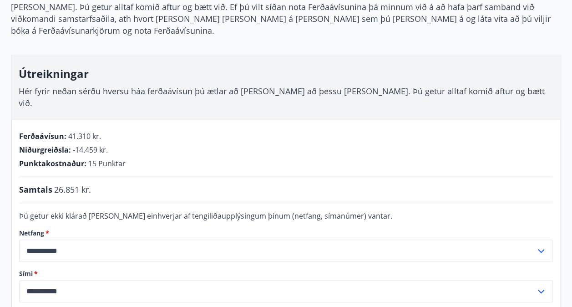  Describe the element at coordinates (85, 136) in the screenshot. I see `span: 41.310 kr.` at that location.